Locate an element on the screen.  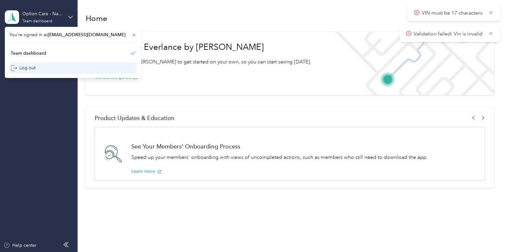
span: You’re signed in as is located at coordinates (73, 35).